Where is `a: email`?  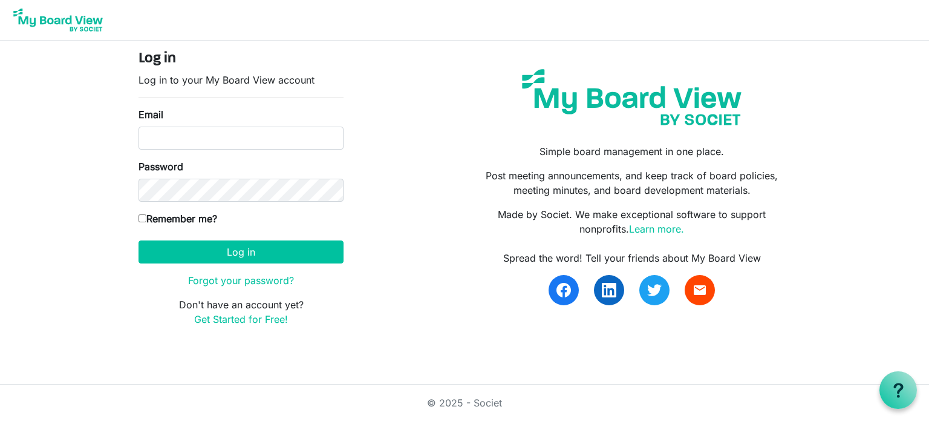 a: email is located at coordinates (700, 290).